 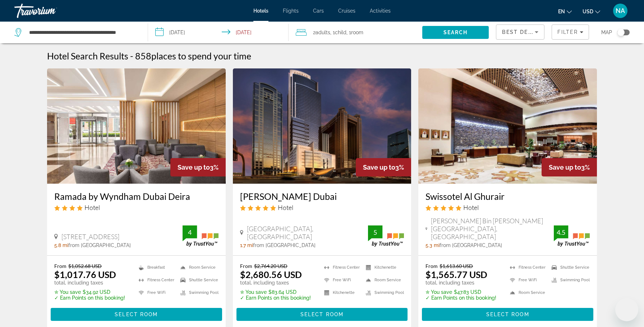 What do you see at coordinates (246, 245) in the screenshot?
I see `span: 1.7 mi` at bounding box center [246, 245].